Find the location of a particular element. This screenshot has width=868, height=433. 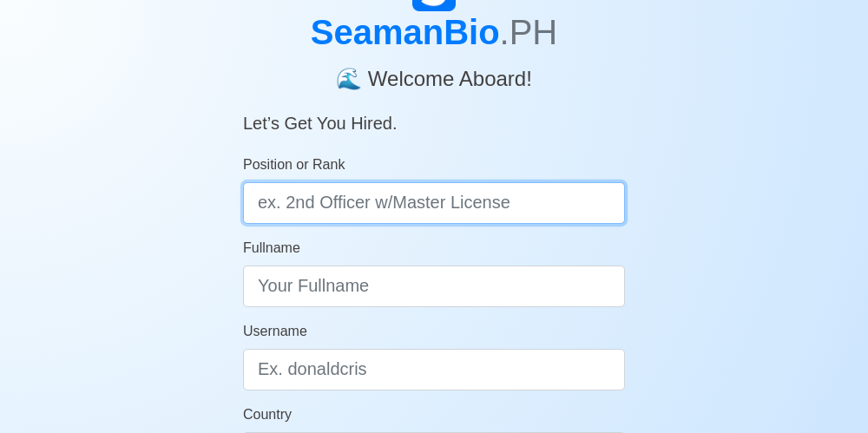

span: Username is located at coordinates (276, 331).